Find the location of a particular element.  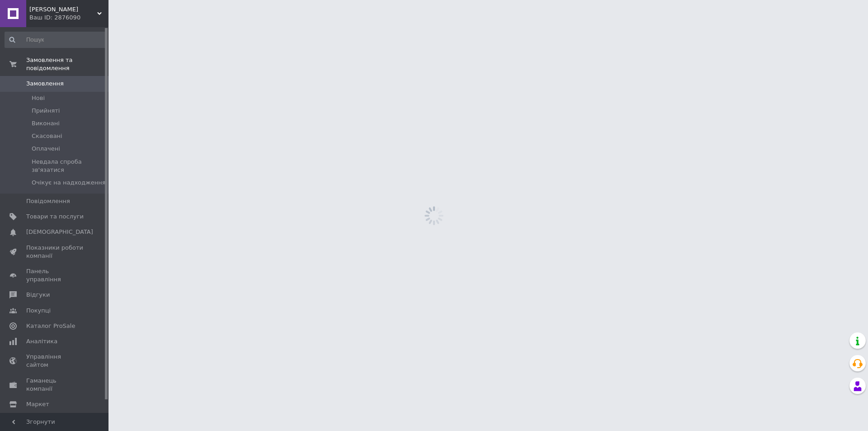

span: Виконані is located at coordinates (46, 124).